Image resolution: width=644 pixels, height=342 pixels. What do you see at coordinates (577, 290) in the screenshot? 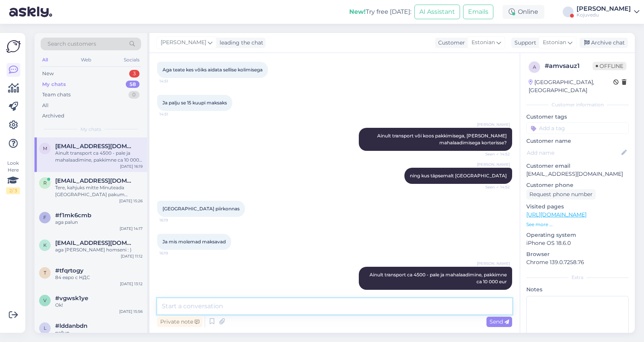
I see `p: Notes` at bounding box center [577, 290].